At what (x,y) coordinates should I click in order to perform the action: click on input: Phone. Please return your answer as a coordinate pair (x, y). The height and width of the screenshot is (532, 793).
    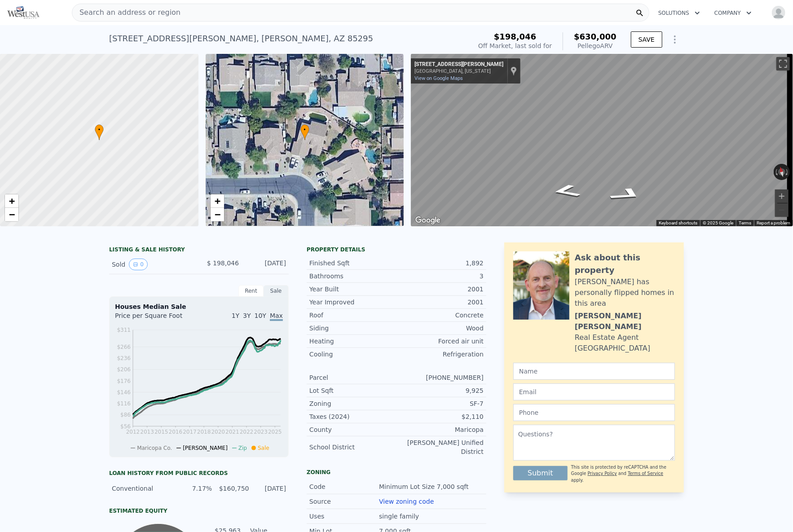
    Looking at the image, I should click on (594, 413).